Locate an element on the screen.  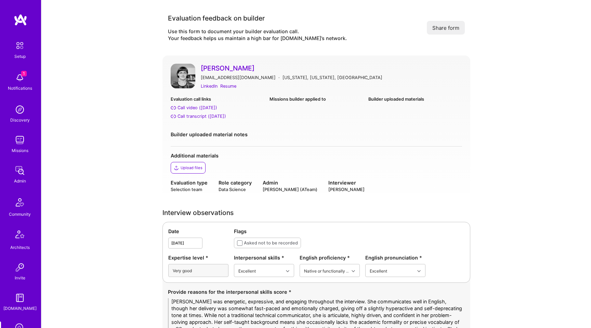
div: Date is located at coordinates (198, 231).